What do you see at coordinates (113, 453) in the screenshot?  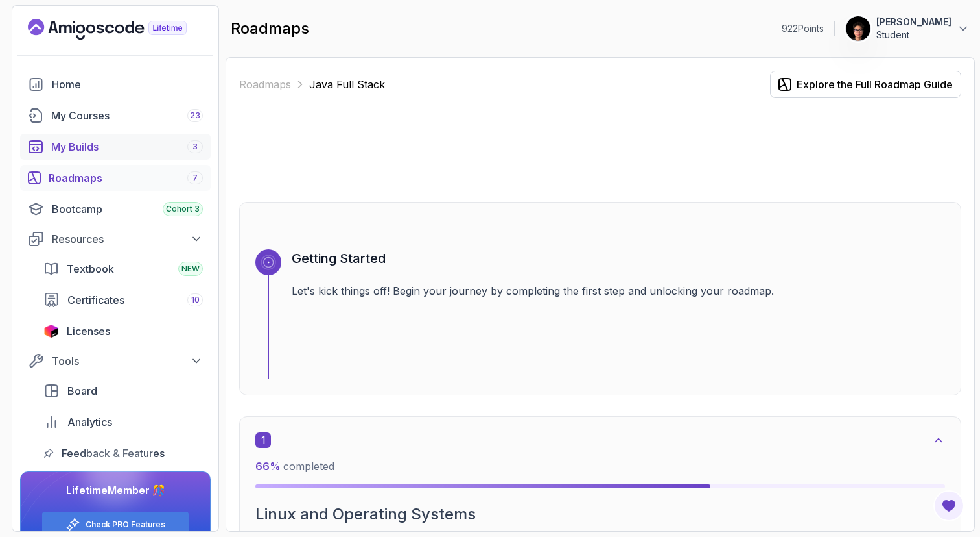 I see `span: Feedback & Features` at bounding box center [113, 453].